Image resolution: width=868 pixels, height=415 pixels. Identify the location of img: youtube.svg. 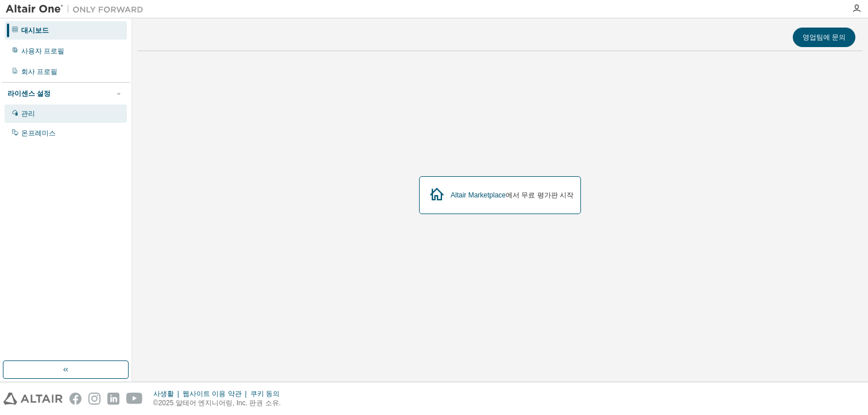
(134, 398).